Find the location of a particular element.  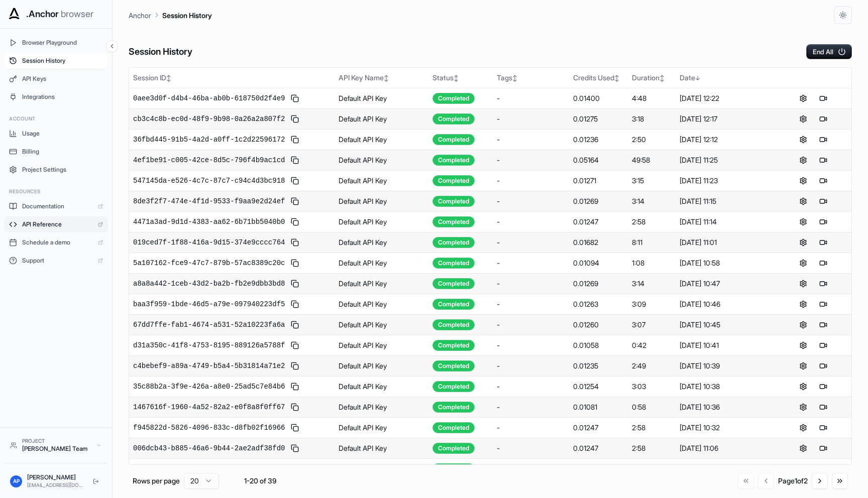

p: Rows per page is located at coordinates (156, 481).